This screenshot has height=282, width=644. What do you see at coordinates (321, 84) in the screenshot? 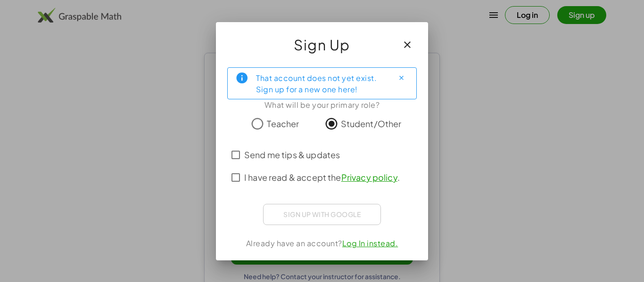
I see `div: That account does not yet exist. Sign up for a new one here!` at bounding box center [321, 84].